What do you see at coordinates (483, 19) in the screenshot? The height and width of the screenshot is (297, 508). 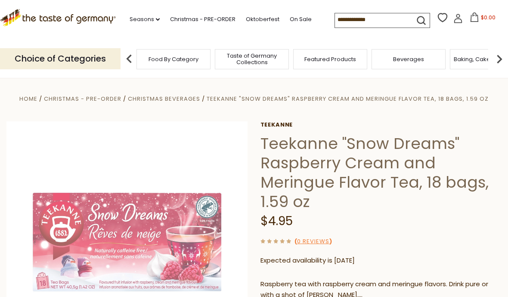 I see `button: $0.00` at bounding box center [483, 19].